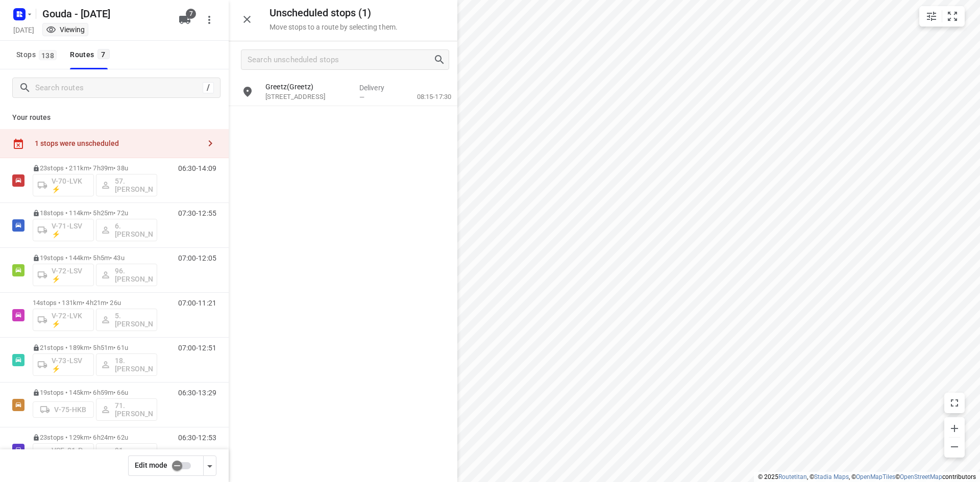 Image resolution: width=980 pixels, height=482 pixels. What do you see at coordinates (341, 60) in the screenshot?
I see `input: Search unscheduled stops` at bounding box center [341, 60].